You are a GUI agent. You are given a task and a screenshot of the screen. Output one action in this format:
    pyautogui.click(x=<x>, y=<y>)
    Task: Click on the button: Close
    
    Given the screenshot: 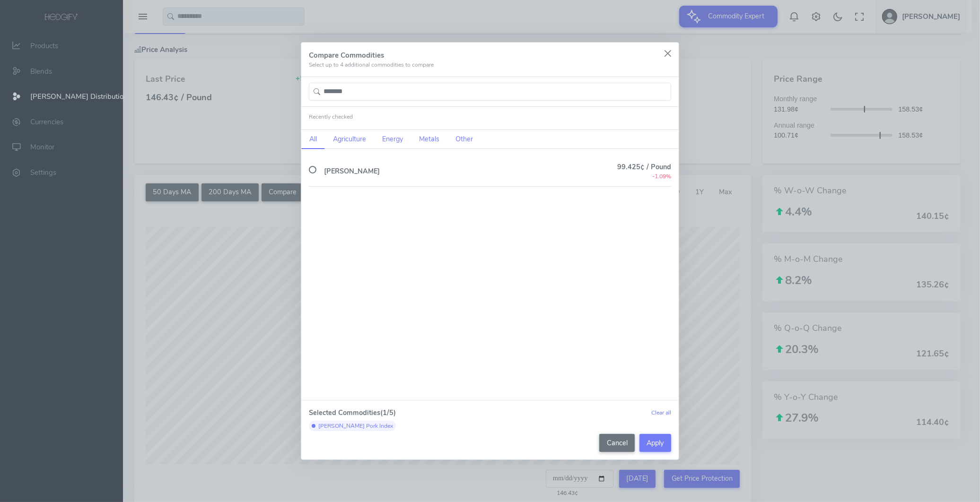 What is the action you would take?
    pyautogui.click(x=668, y=54)
    